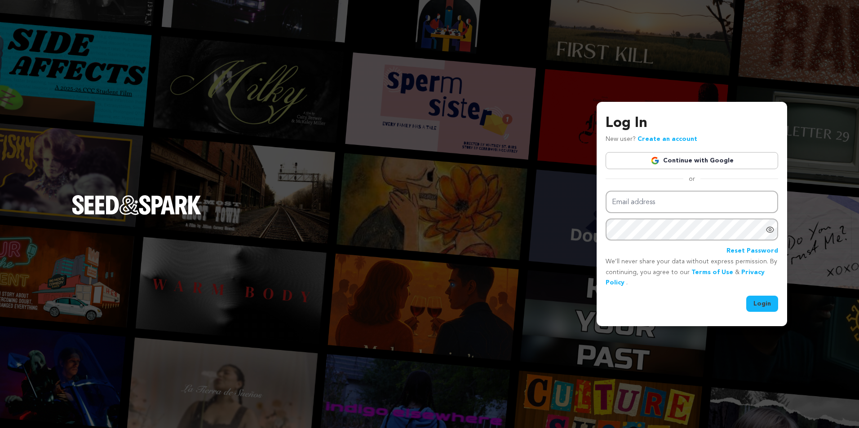  I want to click on span: or, so click(692, 179).